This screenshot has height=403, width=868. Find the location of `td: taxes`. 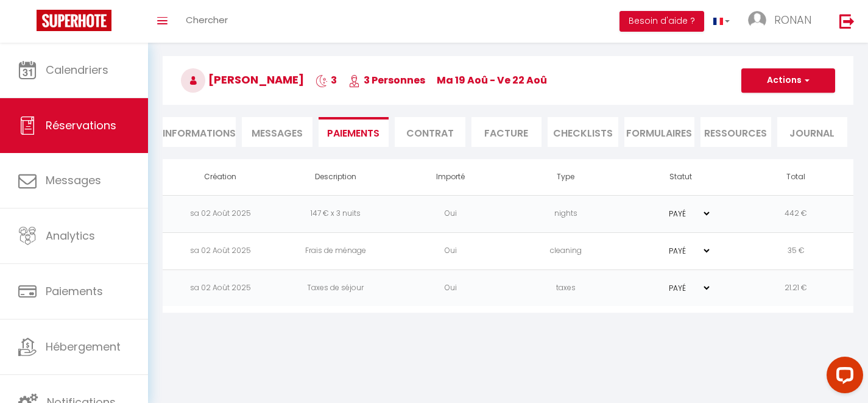

td: taxes is located at coordinates (565, 287).